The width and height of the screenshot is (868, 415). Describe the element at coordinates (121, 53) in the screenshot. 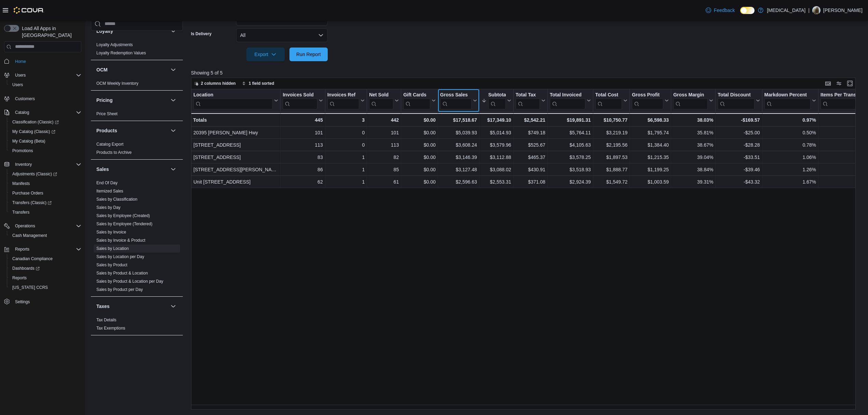

I see `span: Loyalty Redemption Values` at that location.